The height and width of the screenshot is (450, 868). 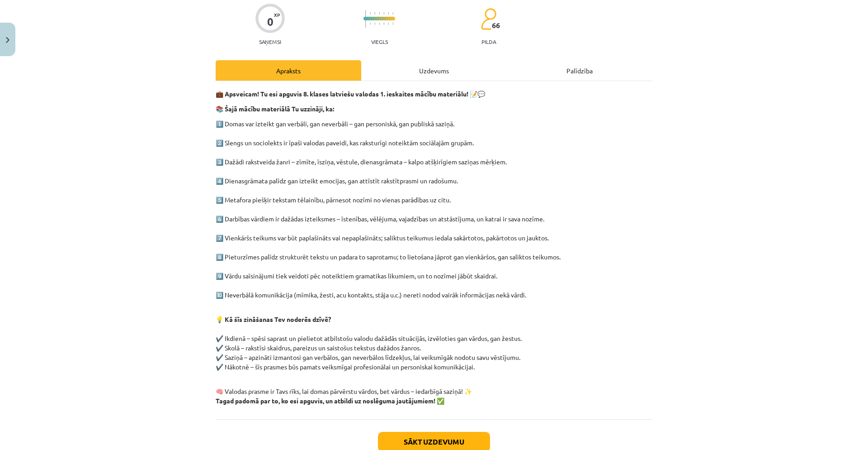 What do you see at coordinates (434, 343) in the screenshot?
I see `p: ✔️ Ikdienā – spēsi saprast un pielietot atbilstošu valodu dažādās situācijās, izvēloties gan vārd...` at bounding box center [434, 343].